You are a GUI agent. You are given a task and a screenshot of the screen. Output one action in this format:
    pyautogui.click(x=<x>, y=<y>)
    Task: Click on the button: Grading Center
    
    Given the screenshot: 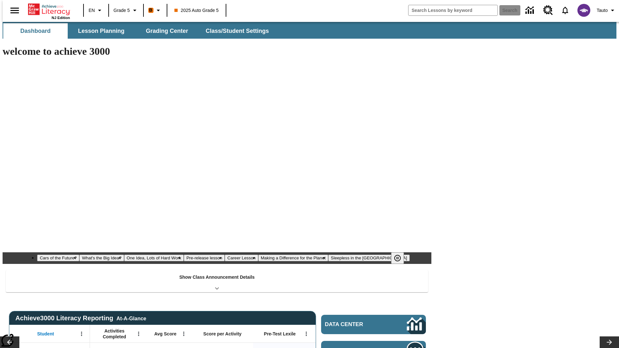 What is the action you would take?
    pyautogui.click(x=167, y=31)
    